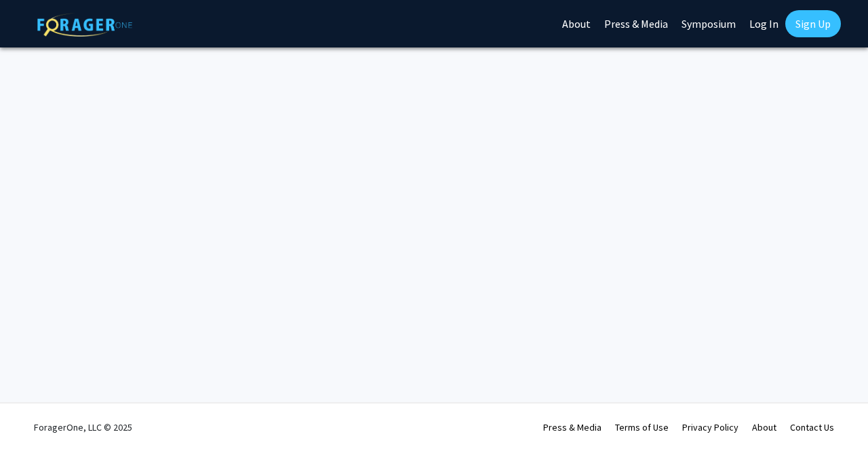  Describe the element at coordinates (764, 428) in the screenshot. I see `a: About` at that location.